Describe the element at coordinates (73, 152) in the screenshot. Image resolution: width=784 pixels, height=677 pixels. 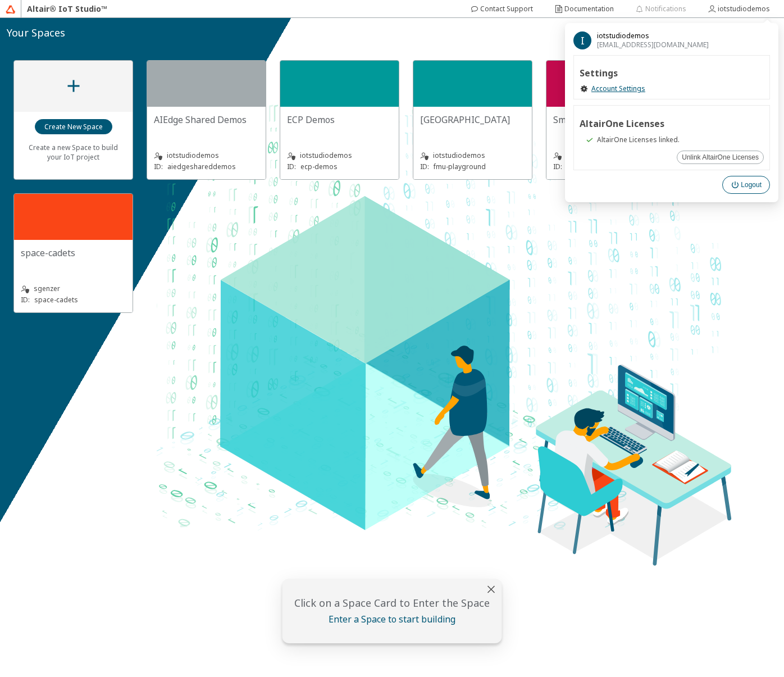
I see `unity-typography: Create a new Space to build your IoT project` at that location.